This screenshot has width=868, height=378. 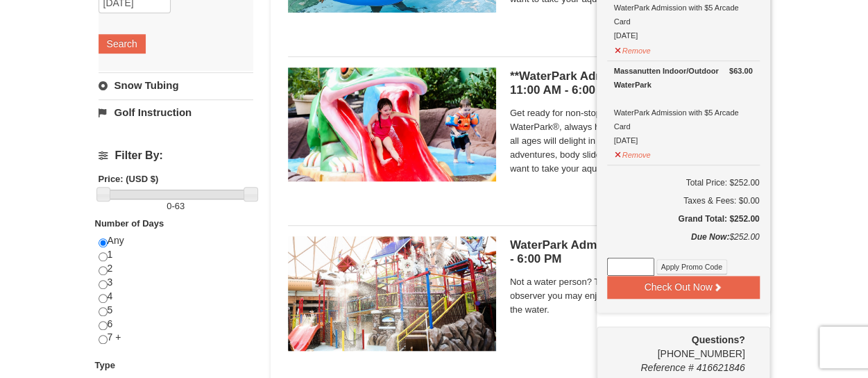 I want to click on h6: Total Price: $252.00, so click(x=684, y=183).